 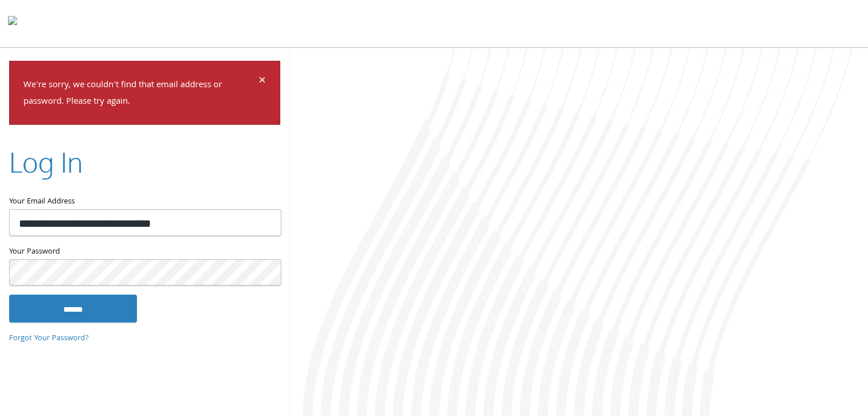 What do you see at coordinates (13, 24) in the screenshot?
I see `img: todyl-logo-dark.svg` at bounding box center [13, 24].